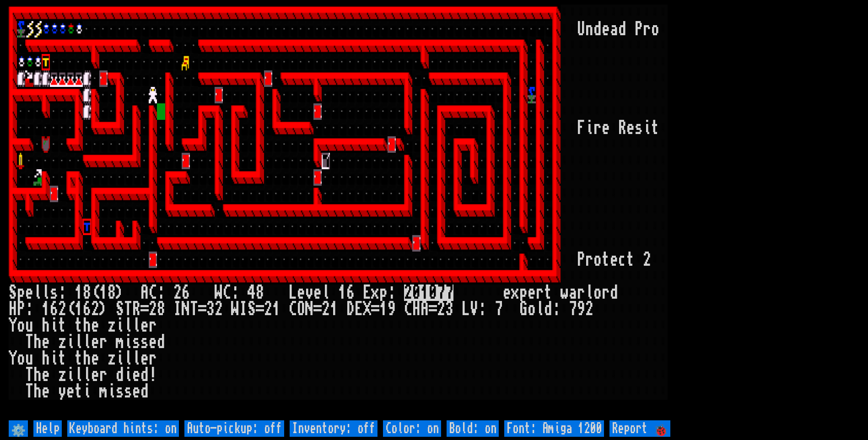  What do you see at coordinates (13, 309) in the screenshot?
I see `div: H` at bounding box center [13, 309].